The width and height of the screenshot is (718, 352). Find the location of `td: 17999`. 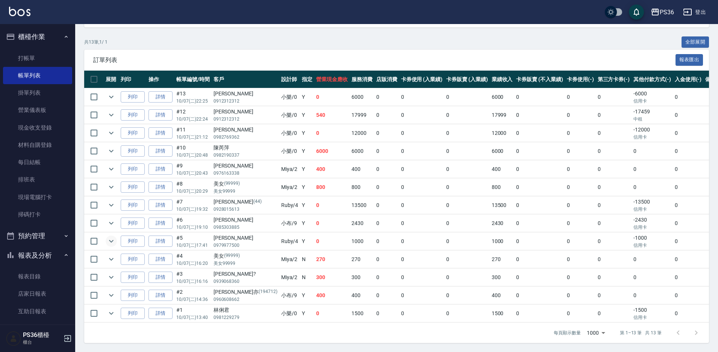

td: 17999 is located at coordinates (362, 115).